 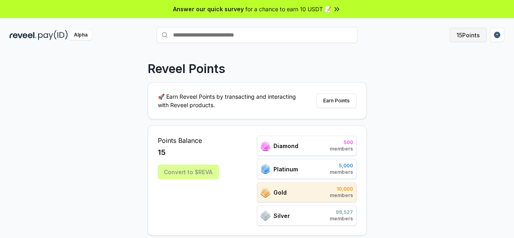 I want to click on img: reveel_dark, so click(x=23, y=35).